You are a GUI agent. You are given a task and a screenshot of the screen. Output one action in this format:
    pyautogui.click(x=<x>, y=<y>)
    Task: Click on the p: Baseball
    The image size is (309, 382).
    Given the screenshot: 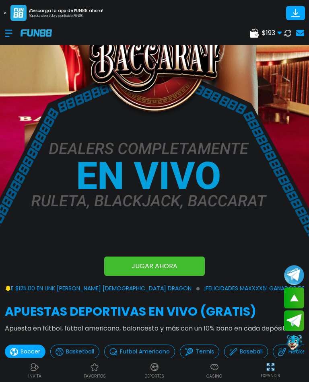 What is the action you would take?
    pyautogui.click(x=251, y=352)
    